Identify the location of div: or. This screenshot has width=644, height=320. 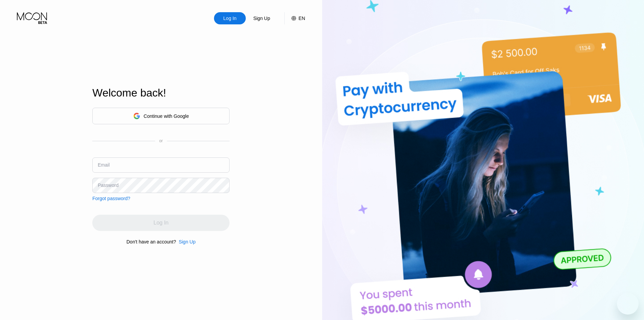
(161, 141).